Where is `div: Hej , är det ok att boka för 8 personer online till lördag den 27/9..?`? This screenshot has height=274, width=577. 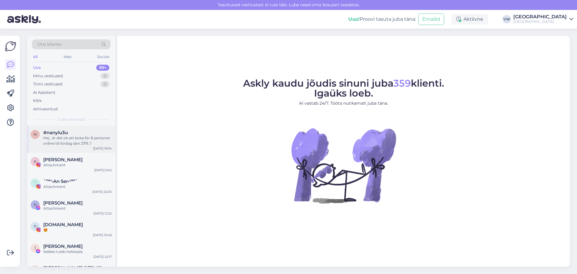 div: Hej , är det ok att boka för 8 personer online till lördag den 27/9..? is located at coordinates (78, 141).